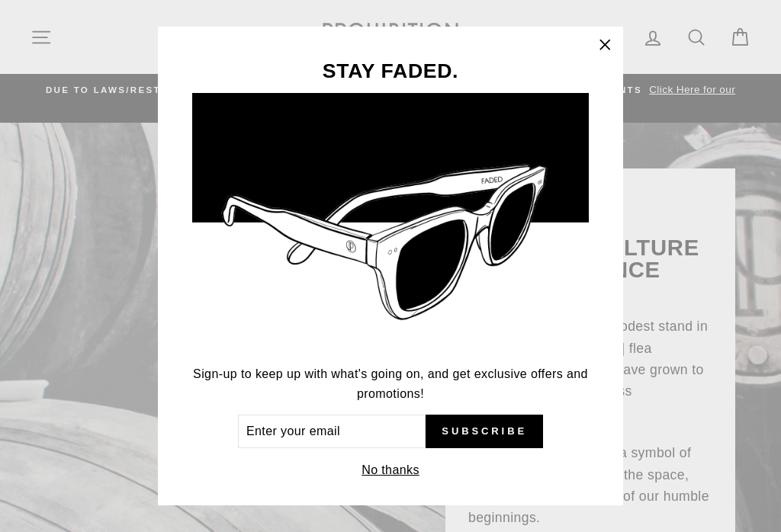  What do you see at coordinates (484, 432) in the screenshot?
I see `span: Subscribe` at bounding box center [484, 432].